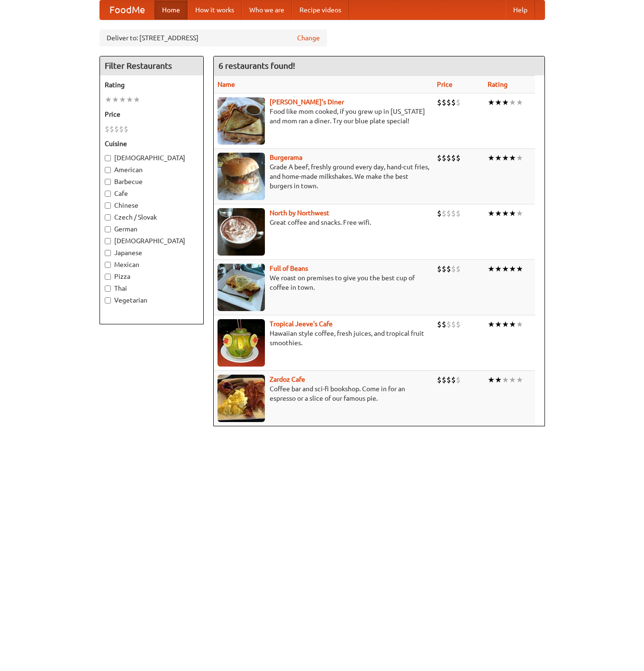 Image resolution: width=644 pixels, height=671 pixels. What do you see at coordinates (108, 288) in the screenshot?
I see `input: Thai` at bounding box center [108, 288].